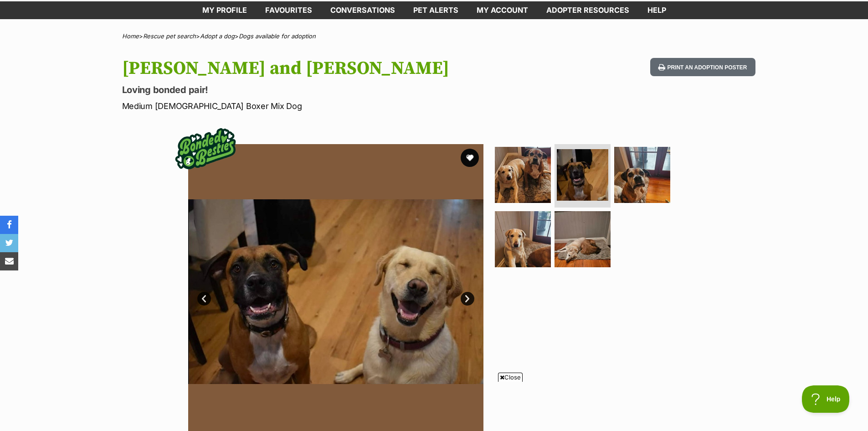 The width and height of the screenshot is (868, 431). I want to click on a: Help, so click(656, 10).